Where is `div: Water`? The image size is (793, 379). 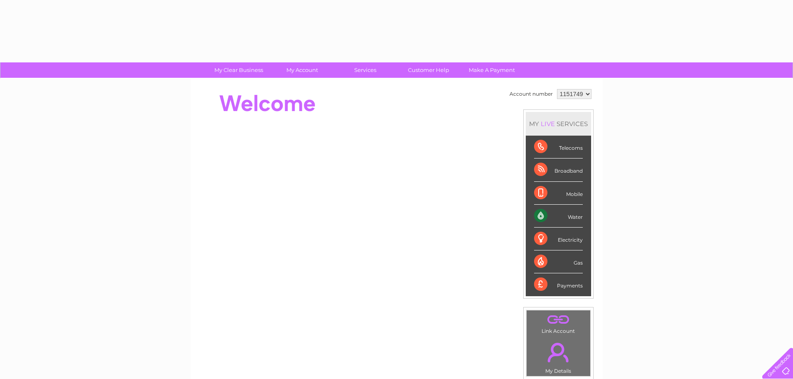 div: Water is located at coordinates (559, 216).